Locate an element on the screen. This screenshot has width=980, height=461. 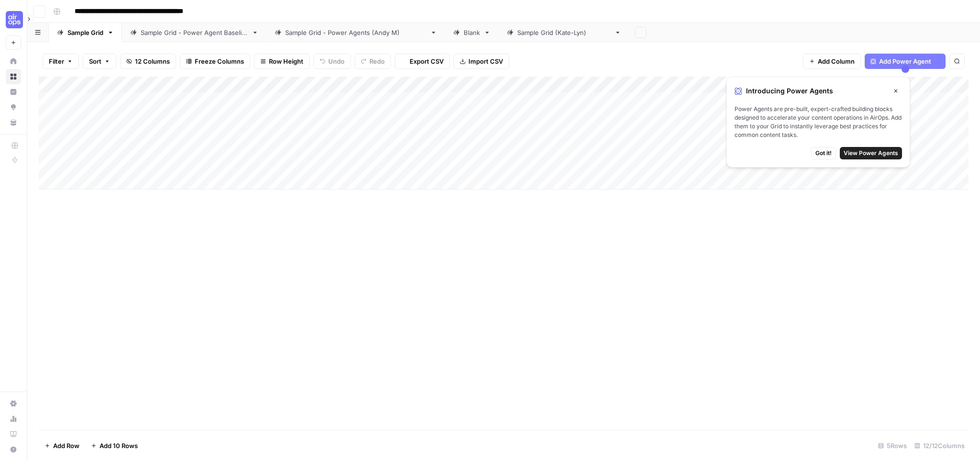
span: Export CSV is located at coordinates (426, 61).